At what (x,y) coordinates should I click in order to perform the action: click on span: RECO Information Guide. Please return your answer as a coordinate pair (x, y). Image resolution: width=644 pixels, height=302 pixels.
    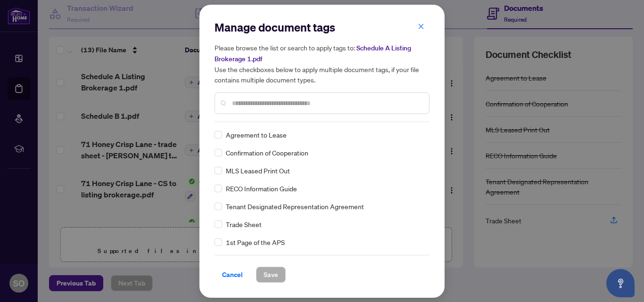
    Looking at the image, I should click on (261, 188).